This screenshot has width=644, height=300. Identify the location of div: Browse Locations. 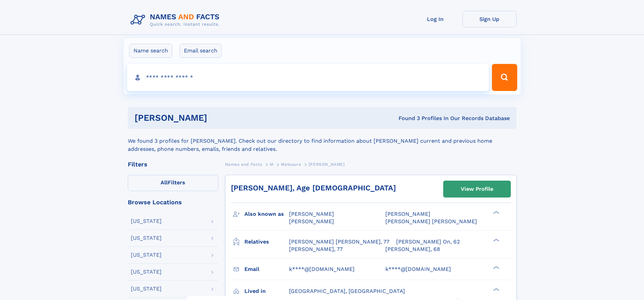
(173, 202).